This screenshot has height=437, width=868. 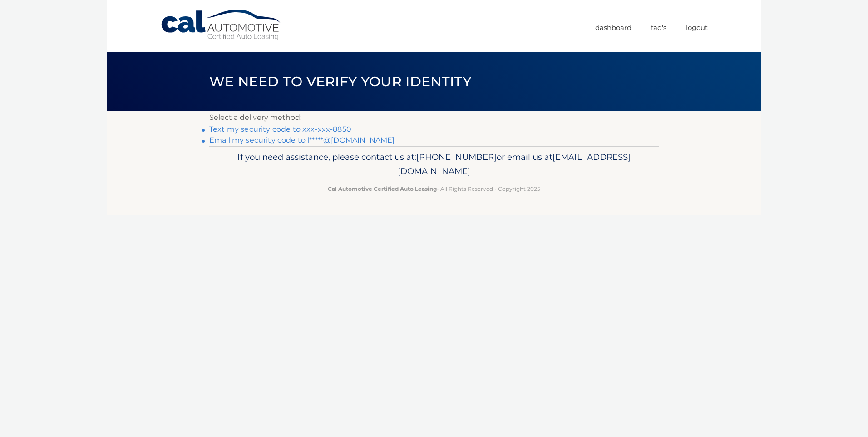 What do you see at coordinates (340, 81) in the screenshot?
I see `span: We need to verify your identity` at bounding box center [340, 81].